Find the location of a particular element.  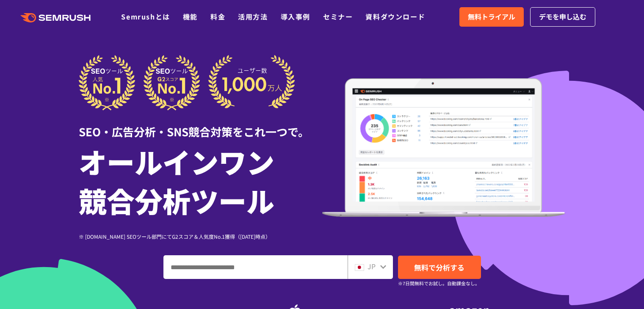

span: デモを申し込む is located at coordinates (563, 17).